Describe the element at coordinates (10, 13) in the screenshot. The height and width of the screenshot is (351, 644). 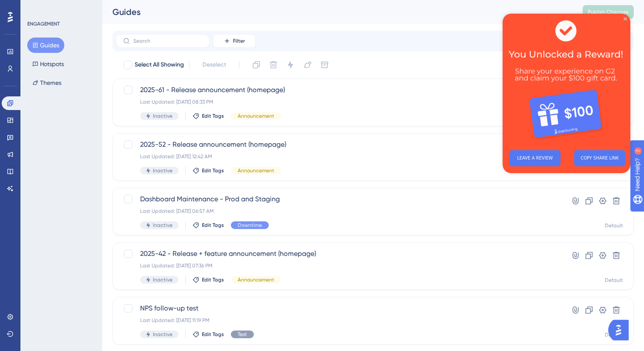
I see `img: launcher-image-alternative-text` at that location.